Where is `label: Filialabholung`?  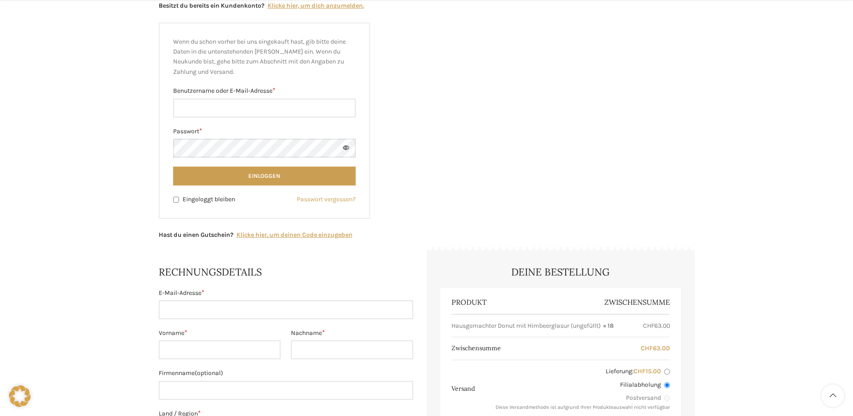 label: Filialabholung is located at coordinates (578, 385).